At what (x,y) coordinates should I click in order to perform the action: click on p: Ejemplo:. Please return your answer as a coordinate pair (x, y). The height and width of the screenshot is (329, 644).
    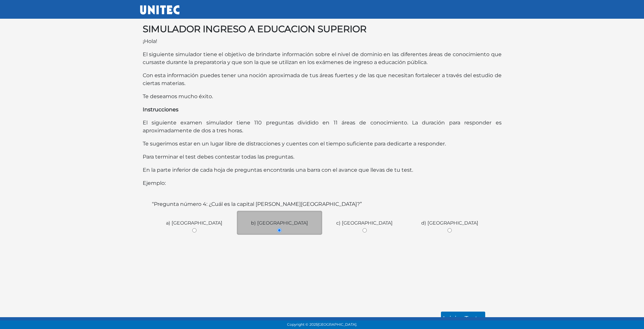
    Looking at the image, I should click on (323, 183).